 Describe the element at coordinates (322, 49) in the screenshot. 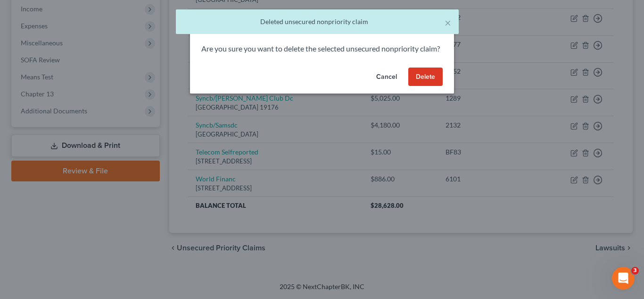

I see `p: Are you sure you want to delete the selected unsecured nonpriority claim?` at that location.